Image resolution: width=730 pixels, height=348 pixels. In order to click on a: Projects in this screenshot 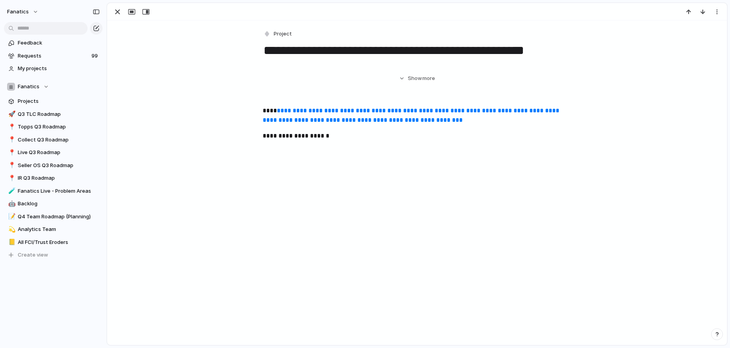, I will do `click(53, 101)`.